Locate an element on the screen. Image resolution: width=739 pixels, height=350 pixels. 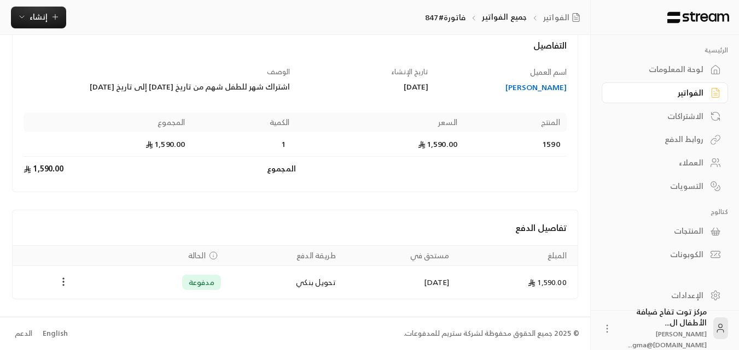
a: جميع الفواتير is located at coordinates (504, 16).